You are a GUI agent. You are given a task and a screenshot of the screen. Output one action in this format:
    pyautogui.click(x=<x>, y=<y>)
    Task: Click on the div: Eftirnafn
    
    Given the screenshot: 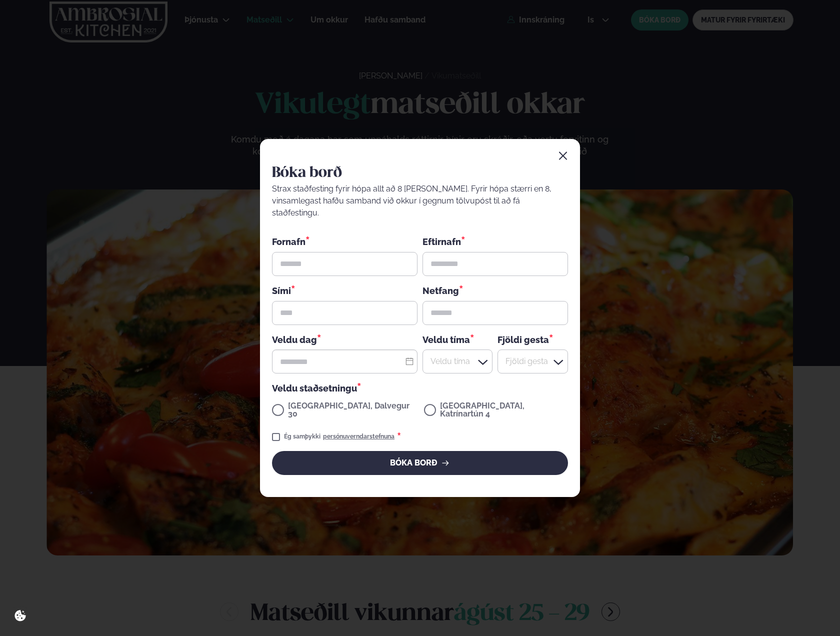 What is the action you would take?
    pyautogui.click(x=495, y=241)
    